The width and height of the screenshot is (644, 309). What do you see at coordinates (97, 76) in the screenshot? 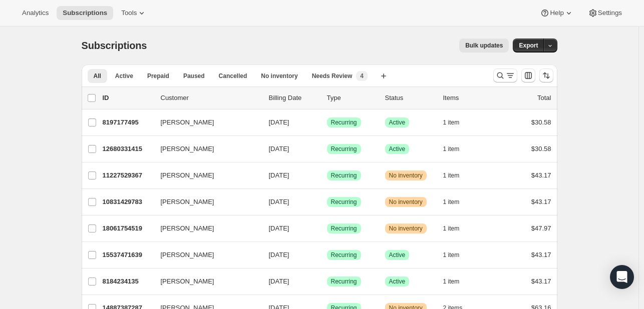
I see `span: All` at bounding box center [97, 76].